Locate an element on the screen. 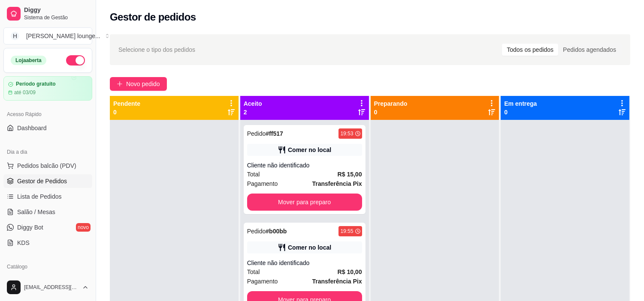  button: Alterar Status is located at coordinates (75, 61).